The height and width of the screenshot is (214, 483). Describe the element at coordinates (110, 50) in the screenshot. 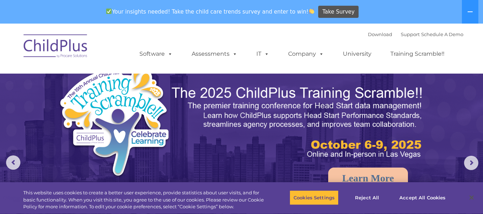

I see `span: Last name` at that location.